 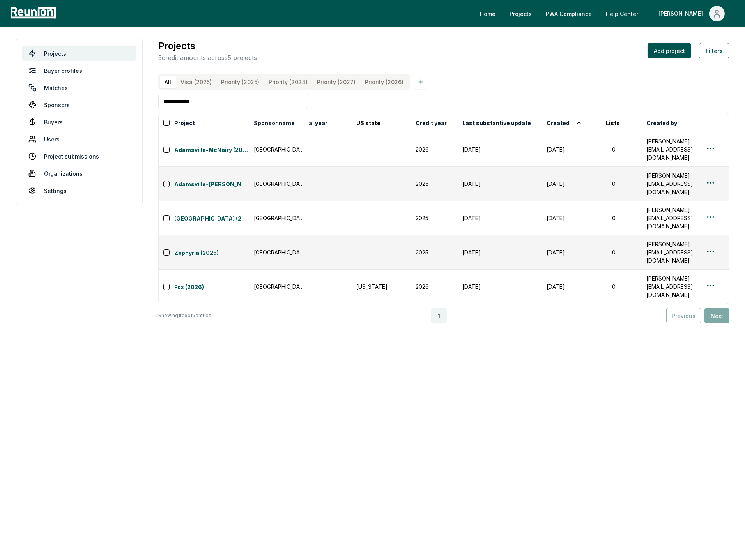 What do you see at coordinates (196, 82) in the screenshot?
I see `button: Visa (2025)` at bounding box center [196, 82].